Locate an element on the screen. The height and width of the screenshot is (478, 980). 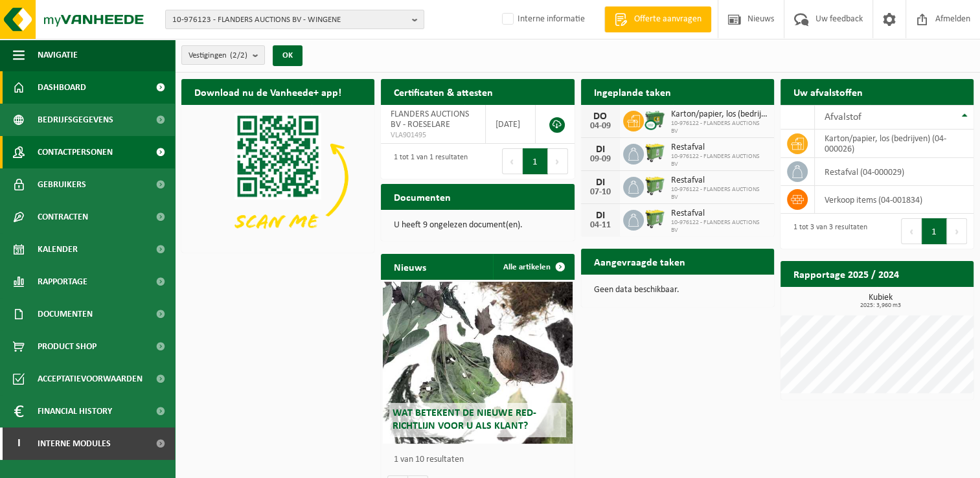
span: Navigatie is located at coordinates (57, 55).